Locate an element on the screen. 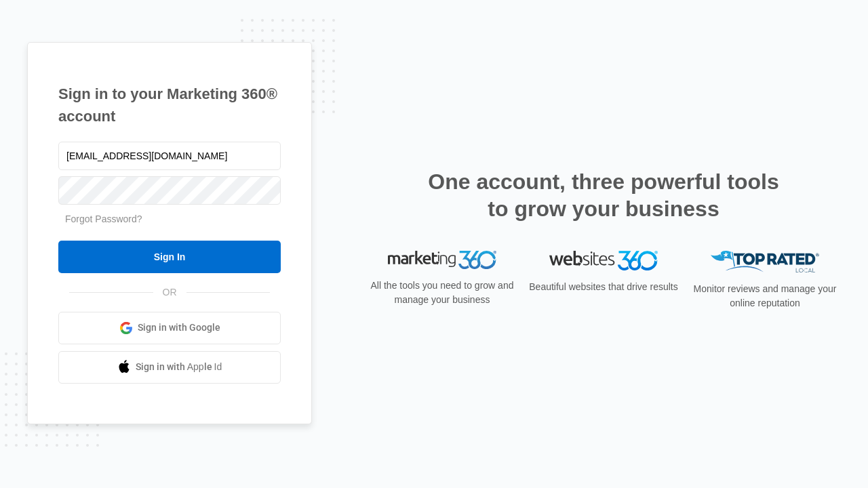  p: All the tools you need to grow and manage your business is located at coordinates (442, 293).